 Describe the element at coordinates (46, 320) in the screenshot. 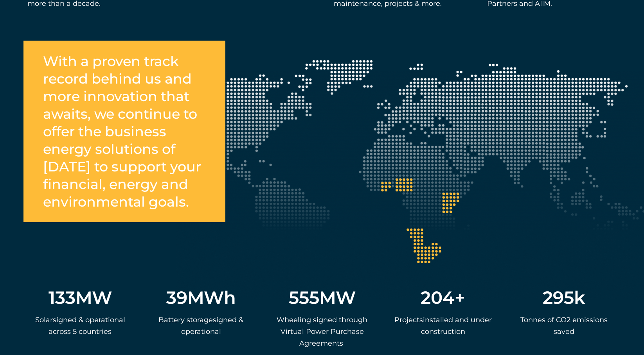

I see `span: olar` at that location.